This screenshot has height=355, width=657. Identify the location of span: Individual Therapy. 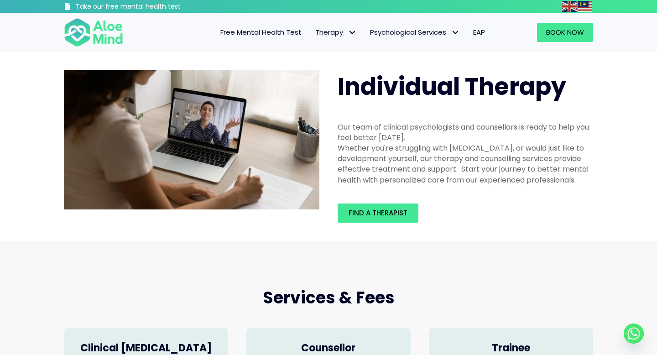
(452, 86).